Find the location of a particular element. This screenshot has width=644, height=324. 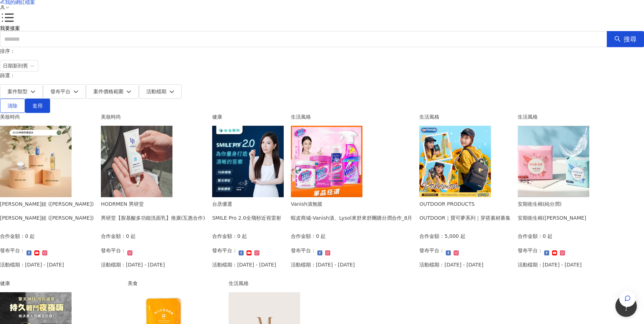

div: SMILE Pro 2.0全飛秒近視雷射 is located at coordinates (246, 218).